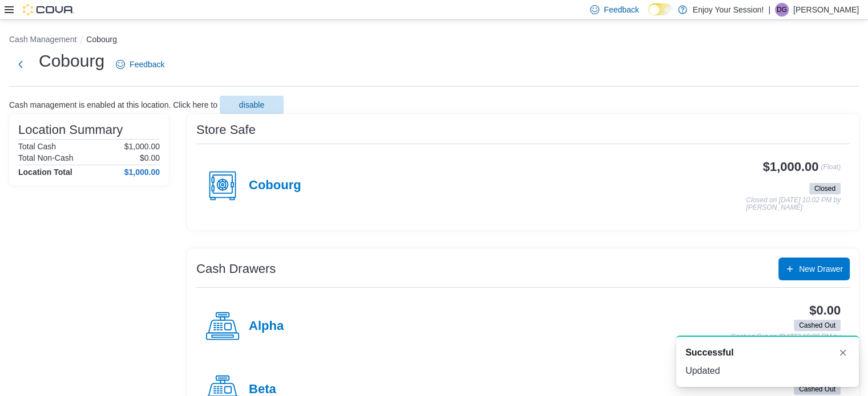 The height and width of the screenshot is (396, 868). What do you see at coordinates (782, 10) in the screenshot?
I see `div: Darian Grimes` at bounding box center [782, 10].